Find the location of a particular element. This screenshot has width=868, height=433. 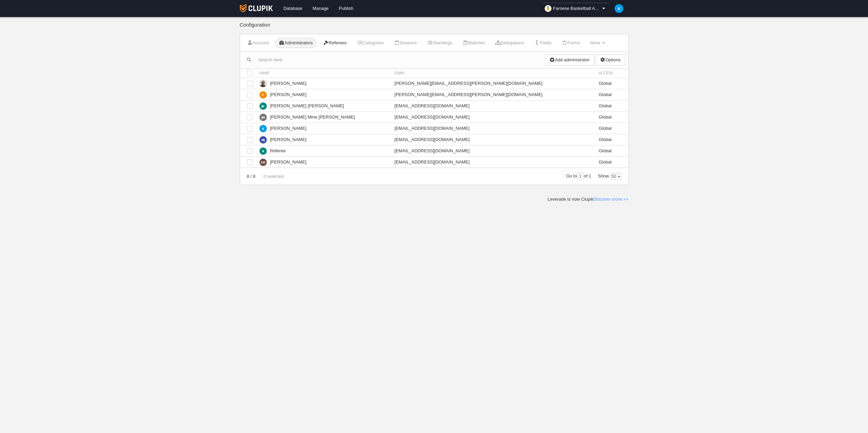

span: Go to of 1 is located at coordinates (578, 176).